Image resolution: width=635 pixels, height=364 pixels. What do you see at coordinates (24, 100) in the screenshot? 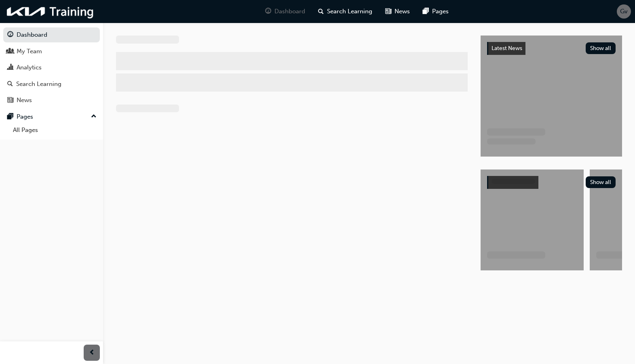
I see `div: News` at bounding box center [24, 100].